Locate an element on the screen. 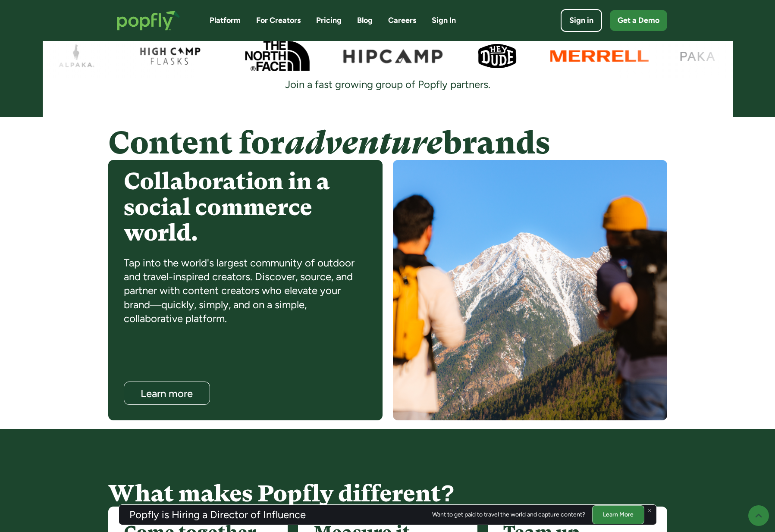 This screenshot has height=532, width=775. div: Sign in is located at coordinates (581, 20).